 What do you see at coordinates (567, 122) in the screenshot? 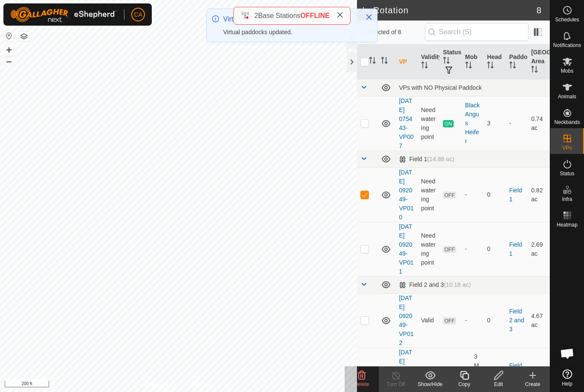
I see `span: Neckbands` at bounding box center [567, 122].